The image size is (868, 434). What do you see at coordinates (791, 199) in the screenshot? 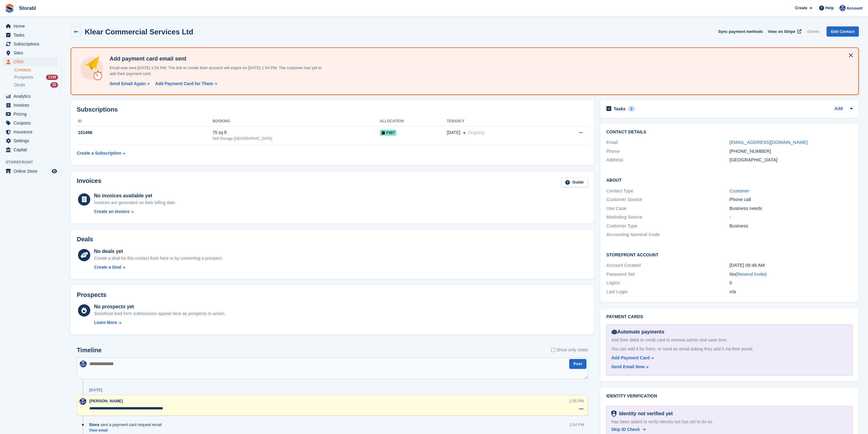
I see `div: Phone call` at bounding box center [791, 199].